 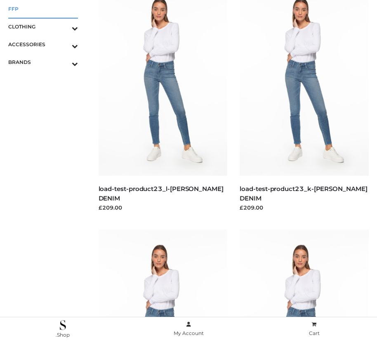 I want to click on a: ACCESSORIESToggle Submenu, so click(x=43, y=44).